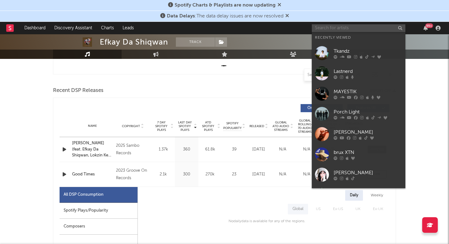 Image resolution: width=449 pixels, height=244 pixels. Describe the element at coordinates (161, 126) in the screenshot. I see `span: 7 Day Spotify Plays` at that location.